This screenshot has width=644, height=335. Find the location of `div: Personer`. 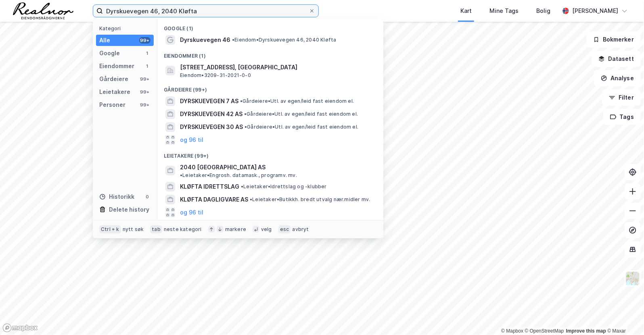

div: Personer is located at coordinates (112, 105).